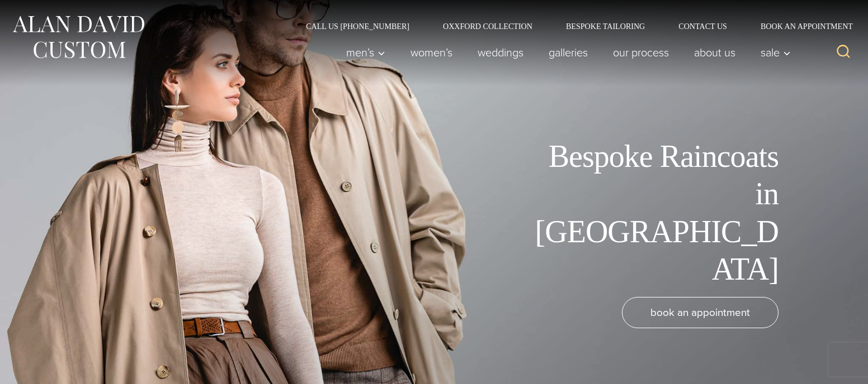  What do you see at coordinates (78, 37) in the screenshot?
I see `img: Alan David Custom` at bounding box center [78, 37].